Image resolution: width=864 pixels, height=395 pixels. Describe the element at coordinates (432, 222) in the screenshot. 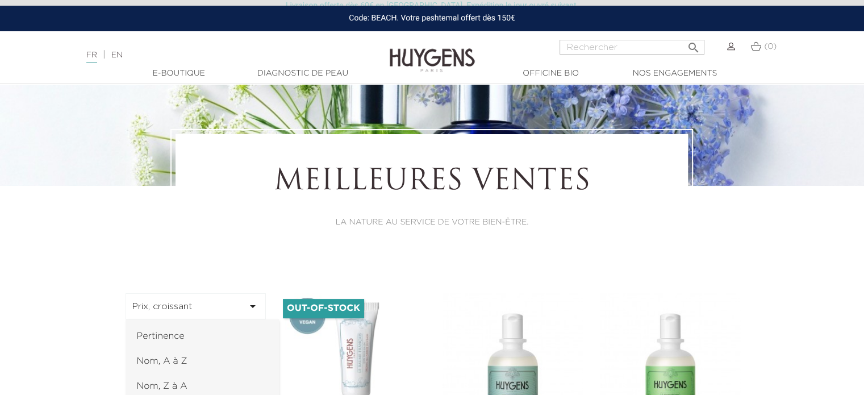

I see `p: LA NATURE AU SERVICE DE VOTRE BIEN-ÊTRE.` at that location.